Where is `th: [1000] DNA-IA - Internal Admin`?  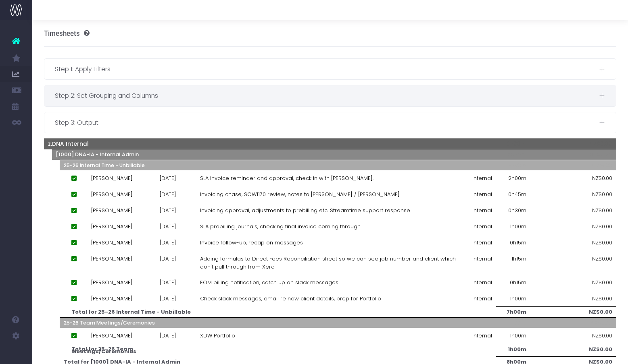
th: [1000] DNA-IA - Internal Admin is located at coordinates (124, 155).